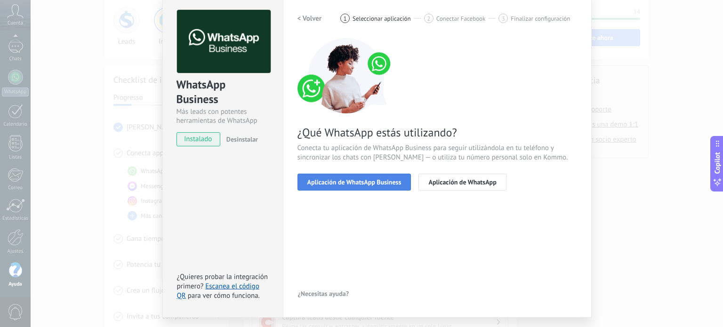 This screenshot has height=327, width=723. Describe the element at coordinates (240, 139) in the screenshot. I see `button: Desinstalar` at that location.